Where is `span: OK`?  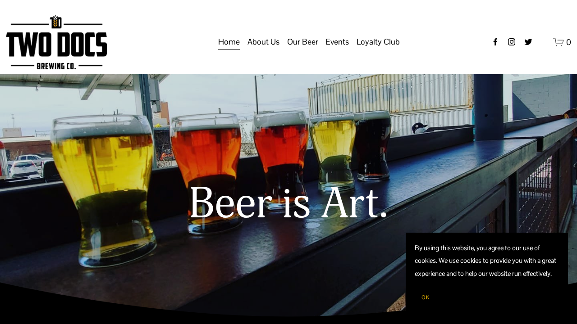
span: OK is located at coordinates (425, 298).